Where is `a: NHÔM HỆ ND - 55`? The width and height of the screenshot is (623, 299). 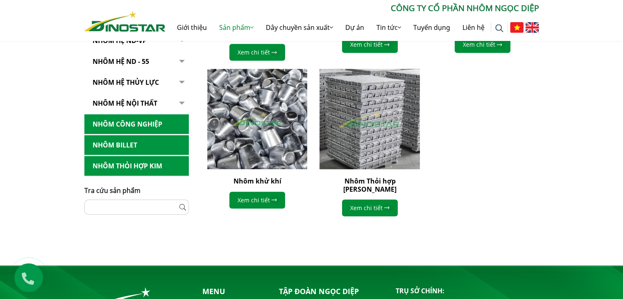
a: NHÔM HỆ ND - 55 is located at coordinates (136, 61).